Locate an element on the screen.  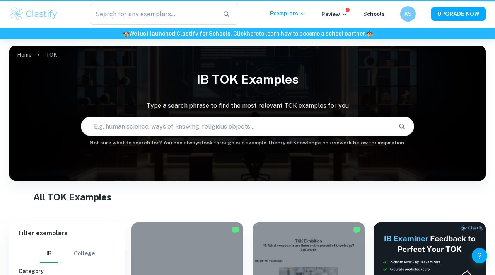
a: here is located at coordinates (252, 34).